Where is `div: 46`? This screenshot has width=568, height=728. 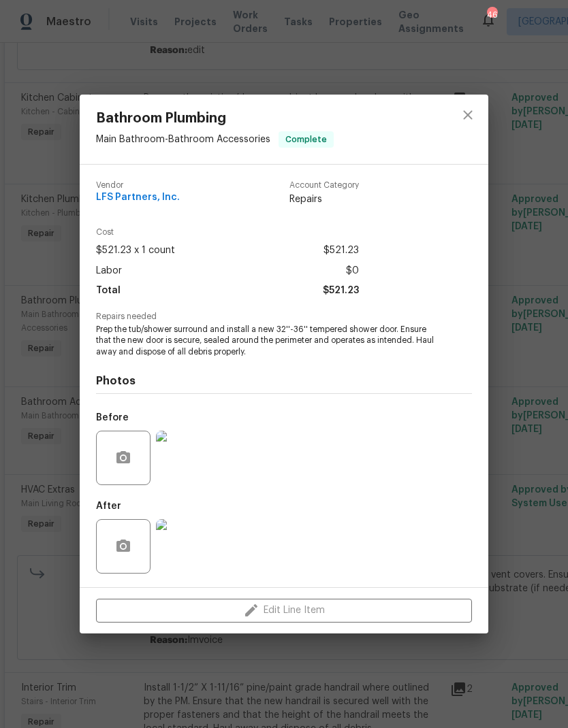
div: 46 is located at coordinates (491, 15).